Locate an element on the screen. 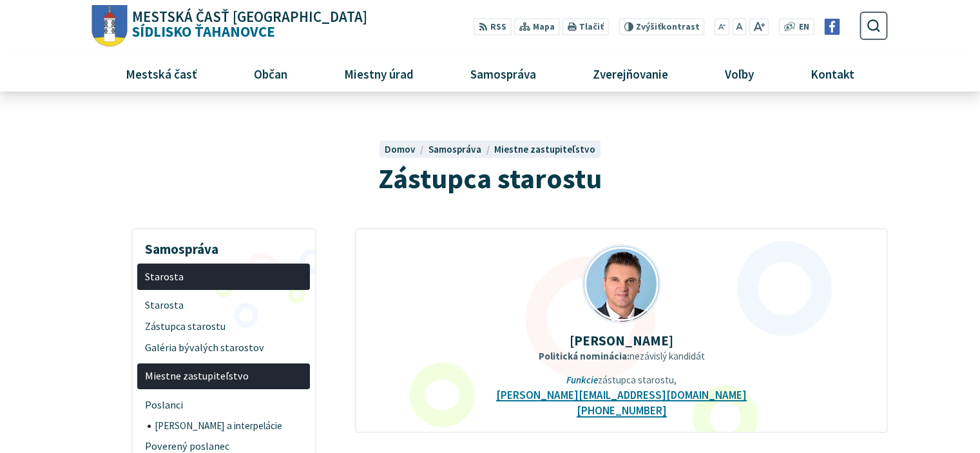 Image resolution: width=980 pixels, height=453 pixels. span: Sídlisko Ťahanovce is located at coordinates (247, 25).